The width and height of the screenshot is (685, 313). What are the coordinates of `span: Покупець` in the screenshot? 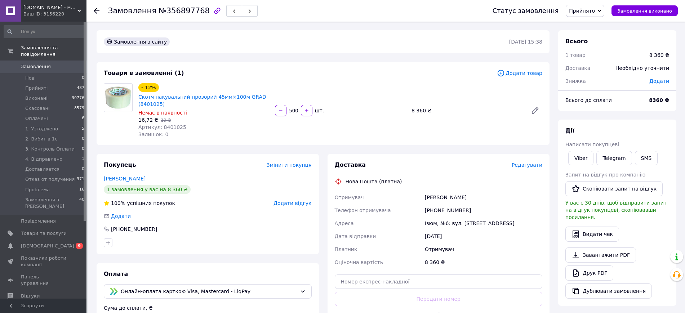 It's located at (120, 165).